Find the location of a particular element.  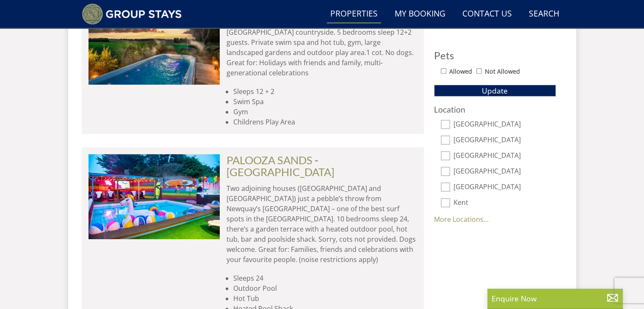

p: Enquire Now is located at coordinates (555, 299).